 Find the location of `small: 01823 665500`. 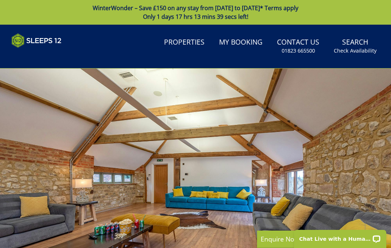

small: 01823 665500 is located at coordinates (298, 51).